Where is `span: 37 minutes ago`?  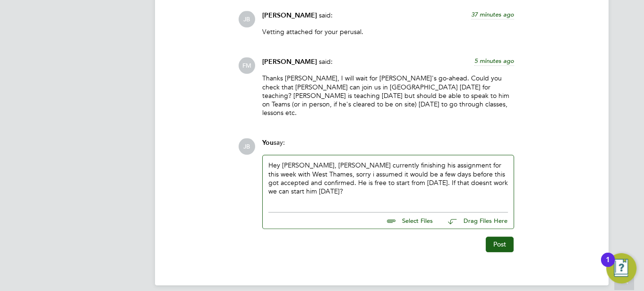
span: 37 minutes ago is located at coordinates (492, 14).